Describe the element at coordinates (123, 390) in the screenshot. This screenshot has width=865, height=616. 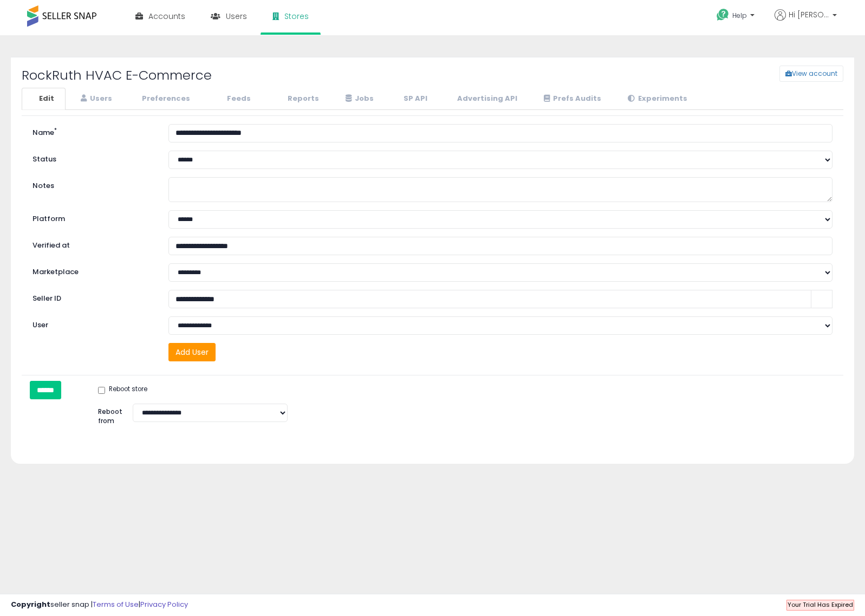
I see `label: Reboot store` at that location.